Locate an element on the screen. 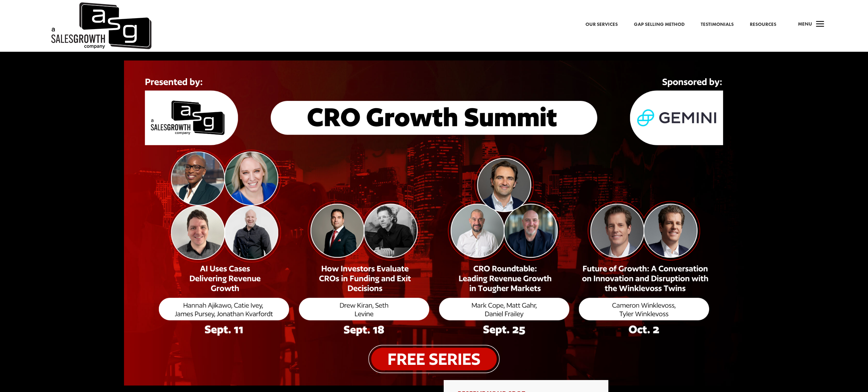 This screenshot has height=392, width=868. span: a is located at coordinates (821, 25).